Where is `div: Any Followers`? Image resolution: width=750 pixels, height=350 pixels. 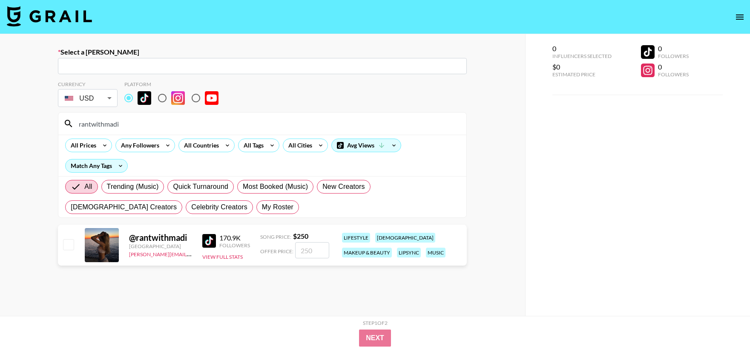
div: Any Followers is located at coordinates (138, 145).